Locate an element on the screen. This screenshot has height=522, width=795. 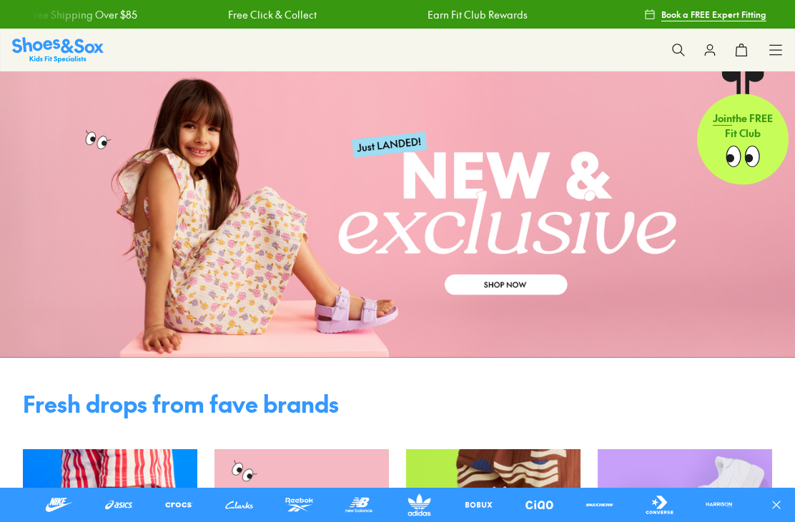
a: Free Click & Collect is located at coordinates (272, 14).